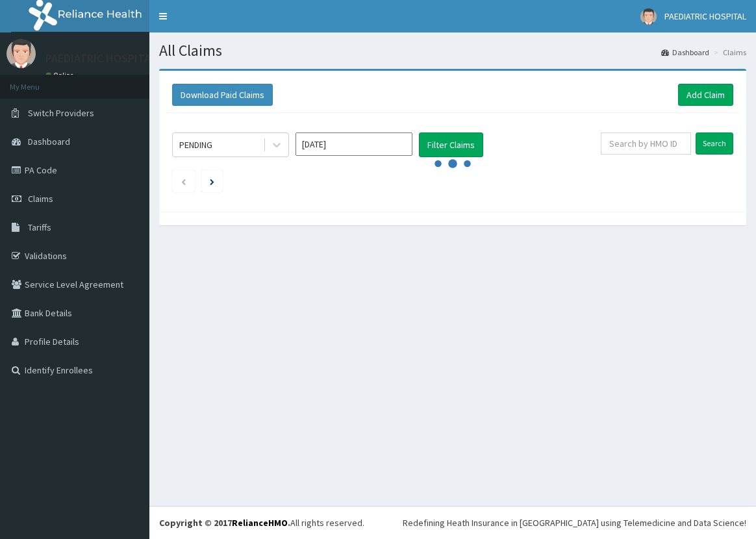 This screenshot has height=539, width=756. What do you see at coordinates (212, 181) in the screenshot?
I see `a: Next page` at bounding box center [212, 181].